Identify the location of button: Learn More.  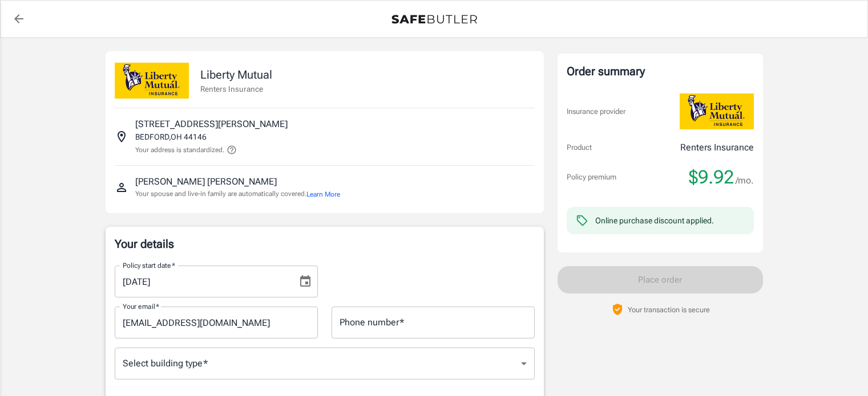
(323, 194).